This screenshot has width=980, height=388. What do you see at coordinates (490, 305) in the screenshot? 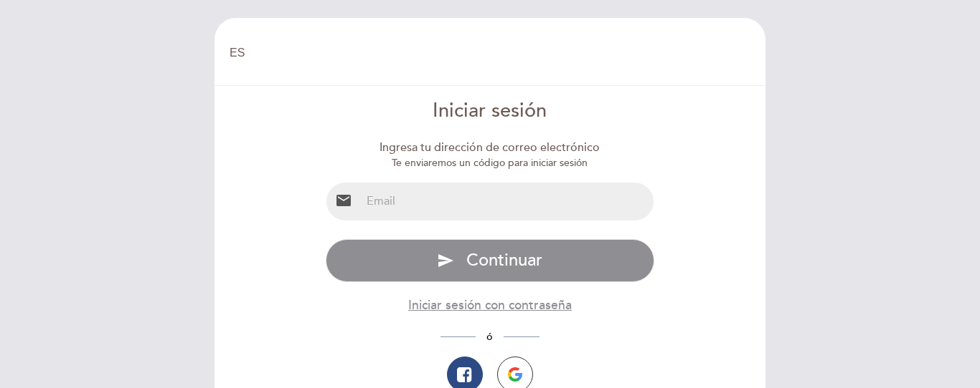
I see `button: Iniciar sesión con contraseña` at bounding box center [490, 305].